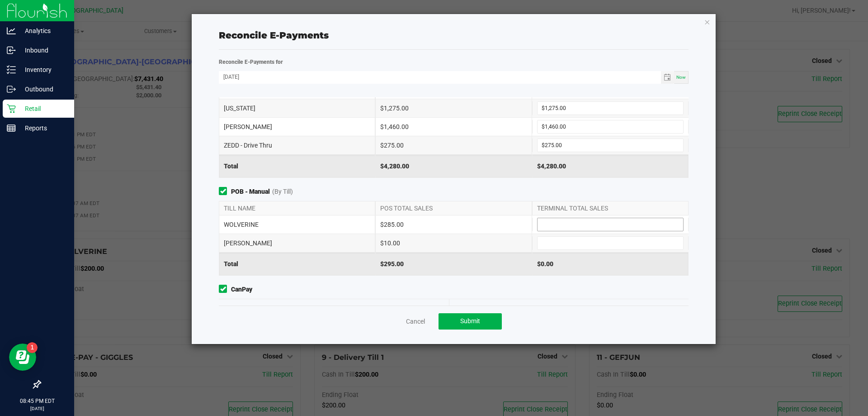  I want to click on p: Retail, so click(43, 109).